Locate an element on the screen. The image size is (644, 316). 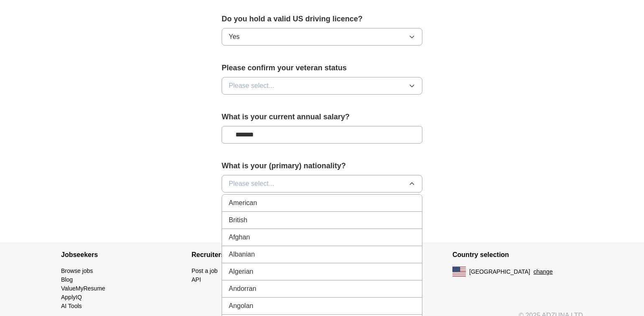
a: ApplyIQ is located at coordinates (71, 297).